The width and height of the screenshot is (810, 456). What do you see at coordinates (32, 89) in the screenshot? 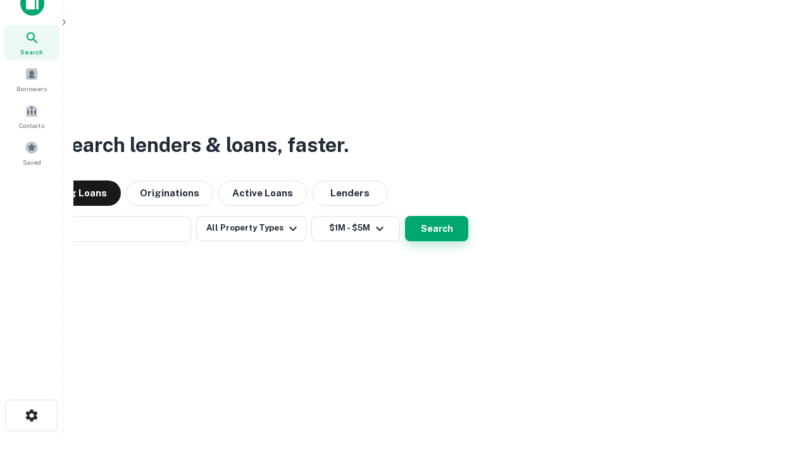
I see `span: Borrowers` at bounding box center [32, 89].